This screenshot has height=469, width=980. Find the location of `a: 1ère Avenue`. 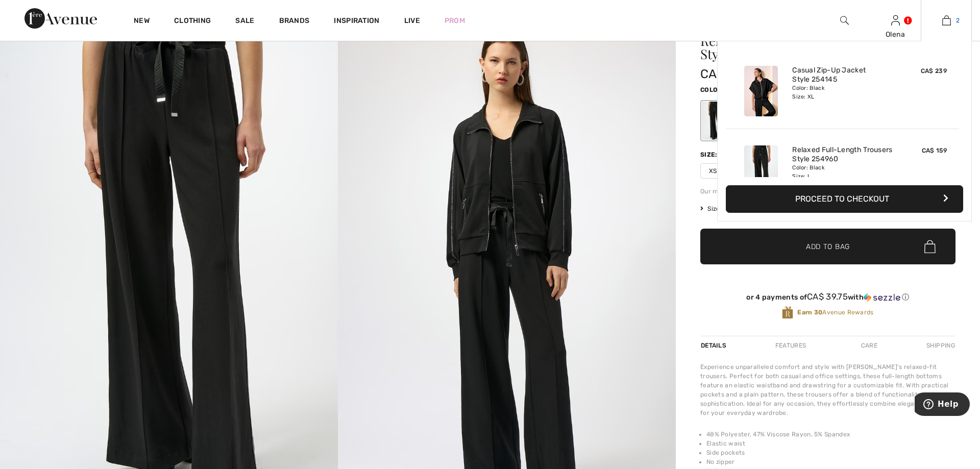

a: 1ère Avenue is located at coordinates (61, 18).